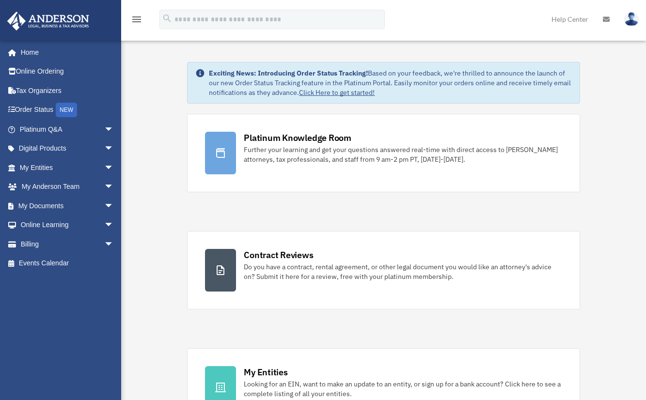 This screenshot has width=646, height=400. Describe the element at coordinates (65, 52) in the screenshot. I see `a: Home` at that location.